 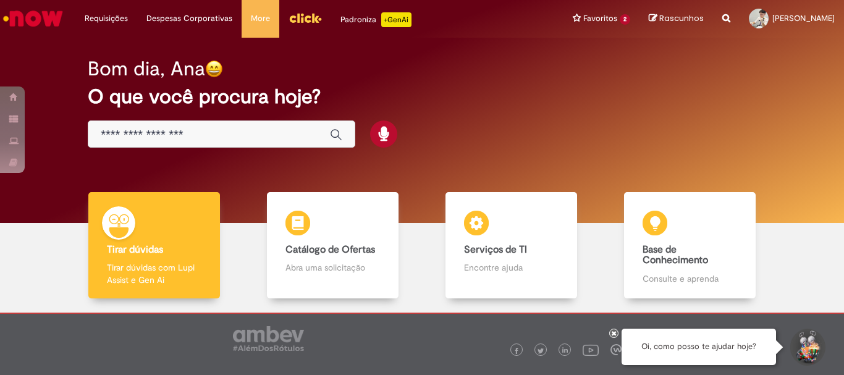 What do you see at coordinates (422, 96) in the screenshot?
I see `h2: O que você procura hoje?` at bounding box center [422, 96].